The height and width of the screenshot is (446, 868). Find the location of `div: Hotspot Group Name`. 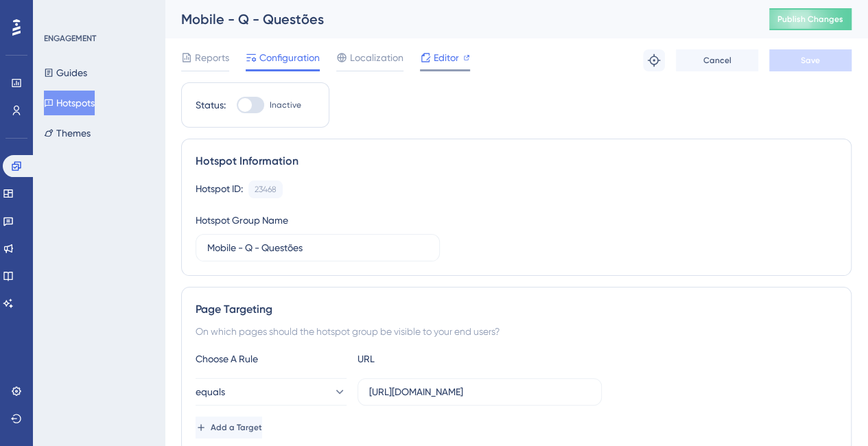

div: Hotspot Group Name is located at coordinates (241, 220).